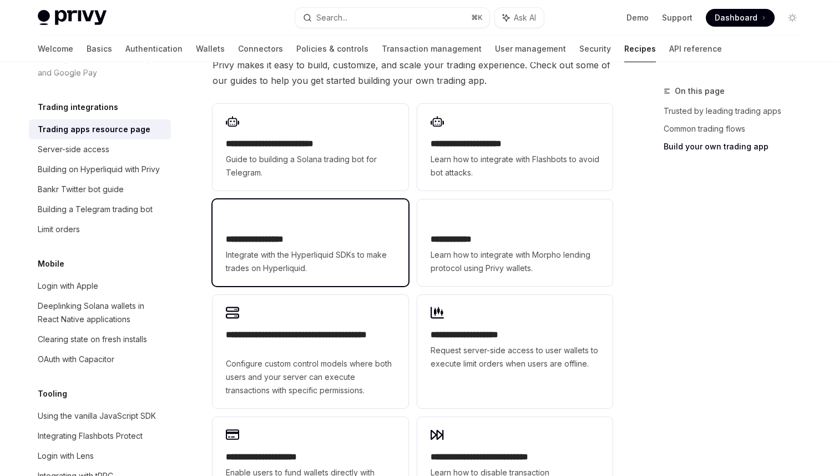  What do you see at coordinates (310, 166) in the screenshot?
I see `span: Guide to building a Solana trading bot for Telegram.` at bounding box center [310, 166].